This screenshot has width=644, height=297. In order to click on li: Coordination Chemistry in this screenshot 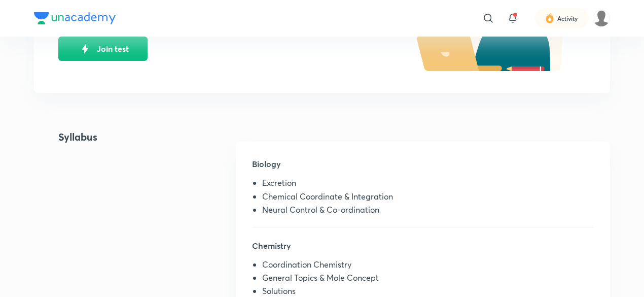, I will do `click(428, 267)`.